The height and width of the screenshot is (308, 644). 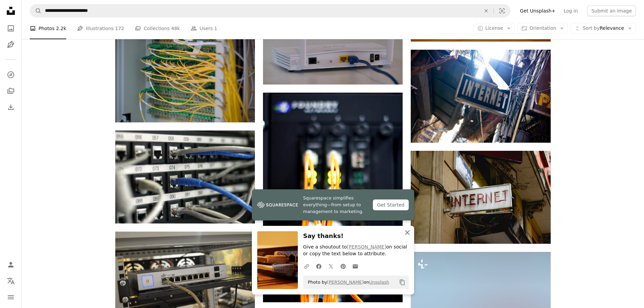 What do you see at coordinates (486, 11) in the screenshot?
I see `button: Clear` at bounding box center [486, 11].